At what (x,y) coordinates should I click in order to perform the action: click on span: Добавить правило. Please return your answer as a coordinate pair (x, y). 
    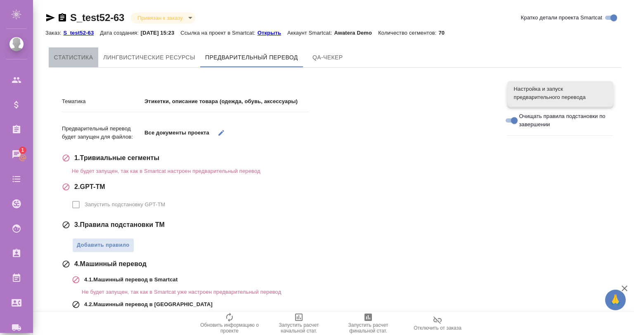
    Looking at the image, I should click on (103, 245).